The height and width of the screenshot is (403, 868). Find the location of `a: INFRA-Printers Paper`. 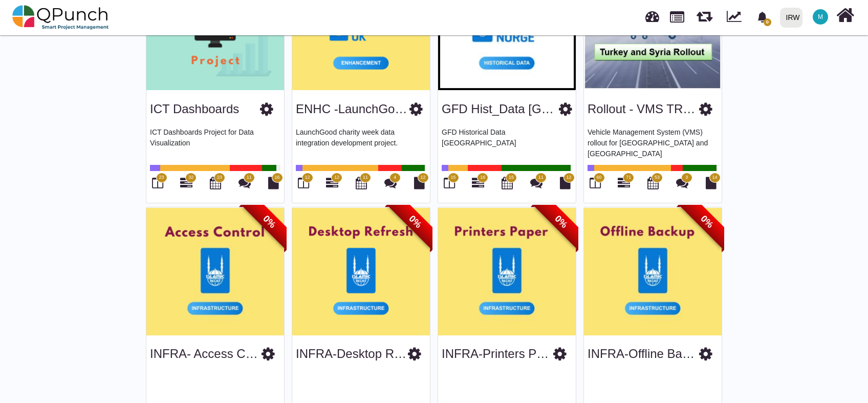

a: INFRA-Printers Paper is located at coordinates (501, 353).